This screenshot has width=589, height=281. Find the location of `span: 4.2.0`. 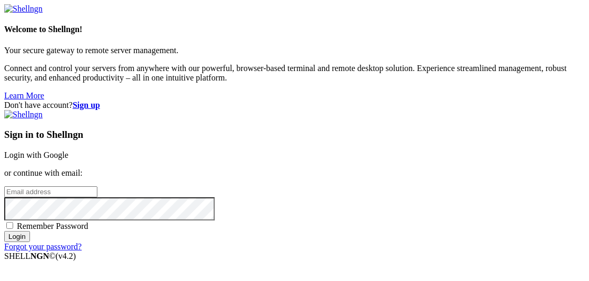

span: 4.2.0 is located at coordinates (66, 256).